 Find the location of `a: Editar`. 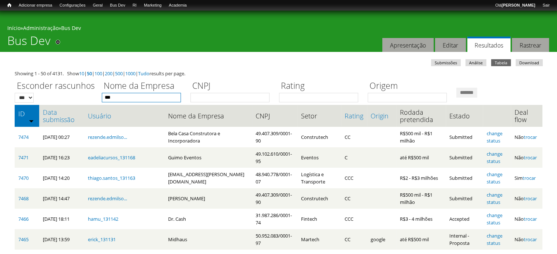

a: Editar is located at coordinates (450, 45).